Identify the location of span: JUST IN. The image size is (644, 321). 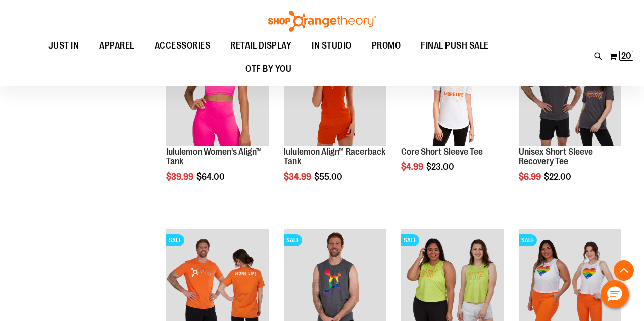
(64, 45).